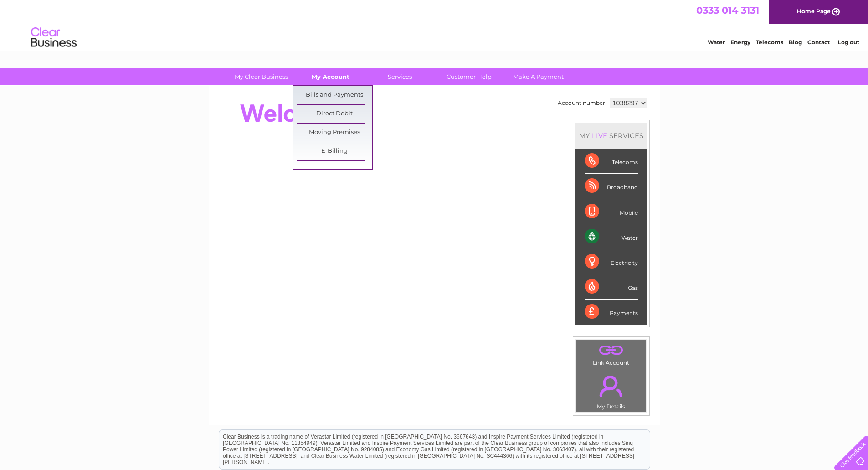  I want to click on span: 0333 014 3131, so click(728, 10).